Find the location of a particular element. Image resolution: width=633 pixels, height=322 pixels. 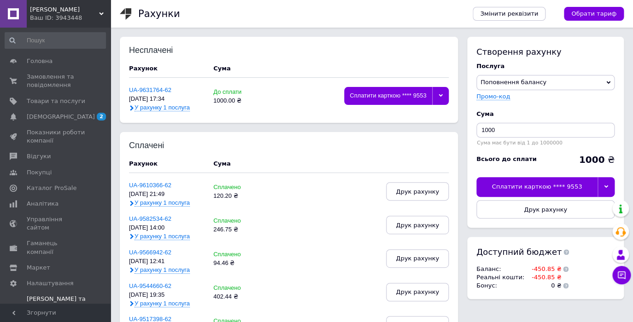

span: Відгуки is located at coordinates (39, 157).